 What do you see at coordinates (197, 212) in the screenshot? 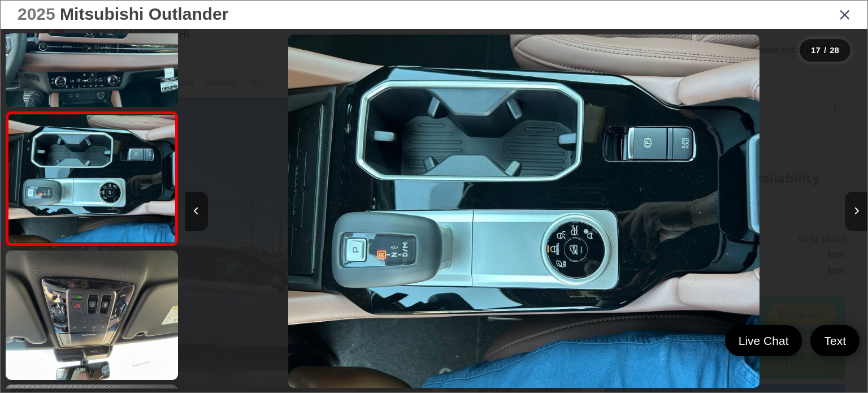
I see `button: Previous image` at bounding box center [197, 212].